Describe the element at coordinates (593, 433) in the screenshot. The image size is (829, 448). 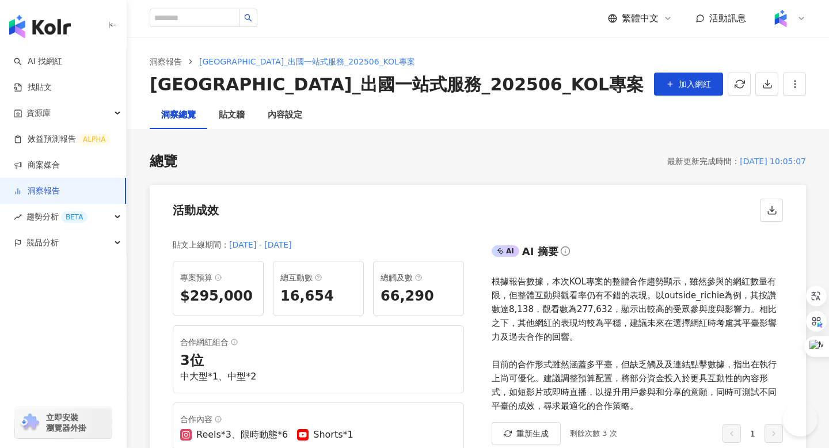
I see `div: 剩餘次數 3 次` at that location.